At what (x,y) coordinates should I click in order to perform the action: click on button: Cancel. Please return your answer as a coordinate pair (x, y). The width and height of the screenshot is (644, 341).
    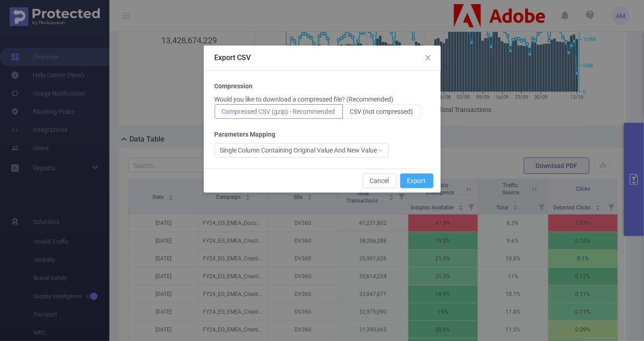
    Looking at the image, I should click on (380, 181).